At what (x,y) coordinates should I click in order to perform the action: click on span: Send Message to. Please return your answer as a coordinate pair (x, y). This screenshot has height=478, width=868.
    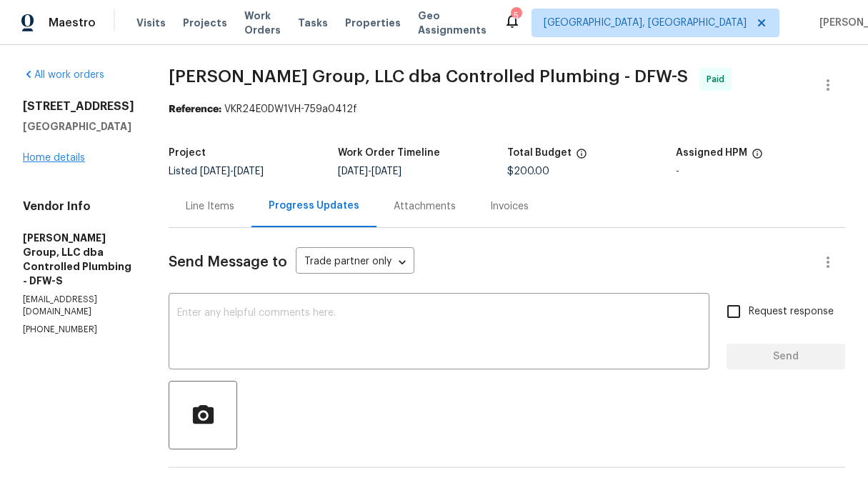
    Looking at the image, I should click on (227, 262).